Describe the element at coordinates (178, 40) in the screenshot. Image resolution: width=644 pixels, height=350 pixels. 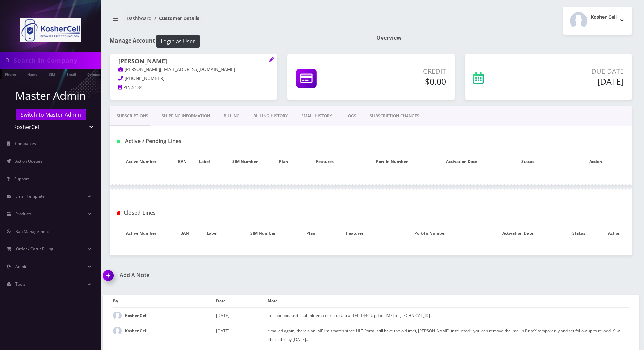
I see `a: Login as User` at that location.